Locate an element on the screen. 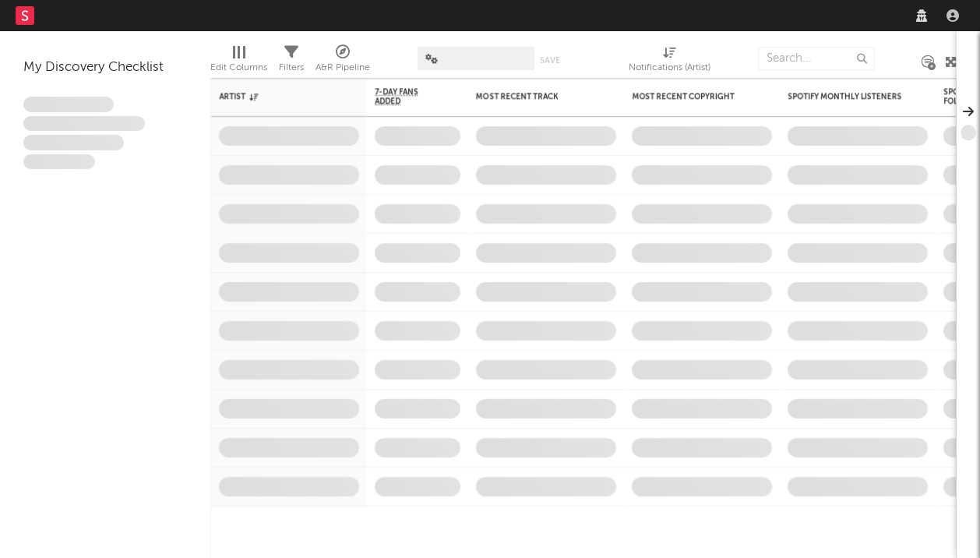  span: 7-Day Fans Added is located at coordinates (406, 96).